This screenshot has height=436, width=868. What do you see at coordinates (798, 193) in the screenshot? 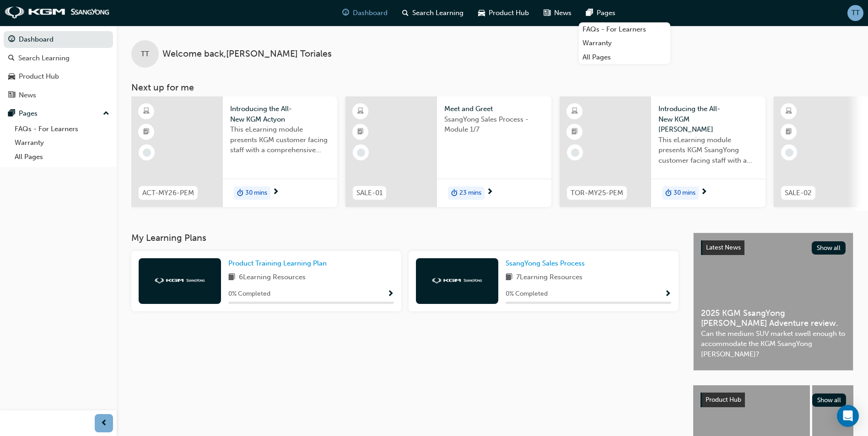
I see `span: SALE-02` at bounding box center [798, 193].